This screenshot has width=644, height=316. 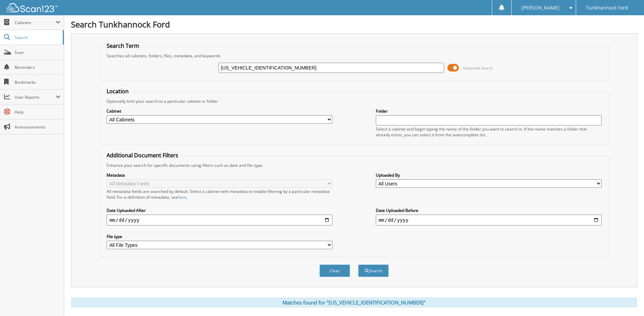 I want to click on label: Date Uploaded After, so click(x=219, y=210).